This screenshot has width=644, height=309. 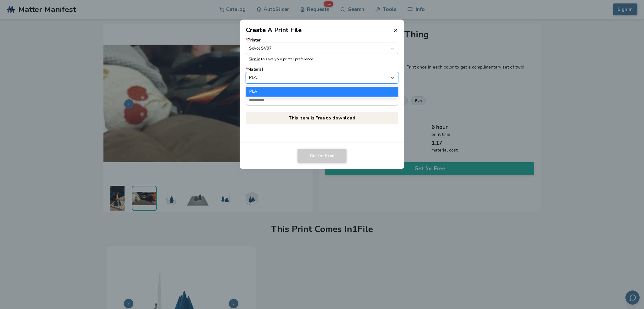 I want to click on p: to save your printer preference, so click(x=322, y=59).